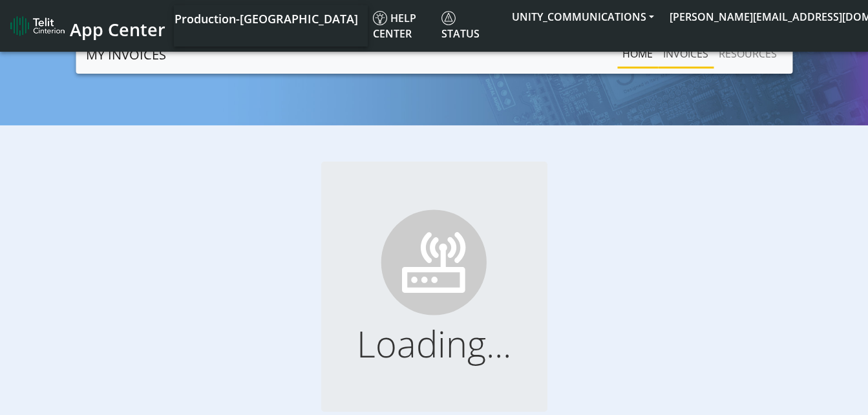 The width and height of the screenshot is (868, 415). What do you see at coordinates (434, 343) in the screenshot?
I see `h1: Loading...` at bounding box center [434, 343].